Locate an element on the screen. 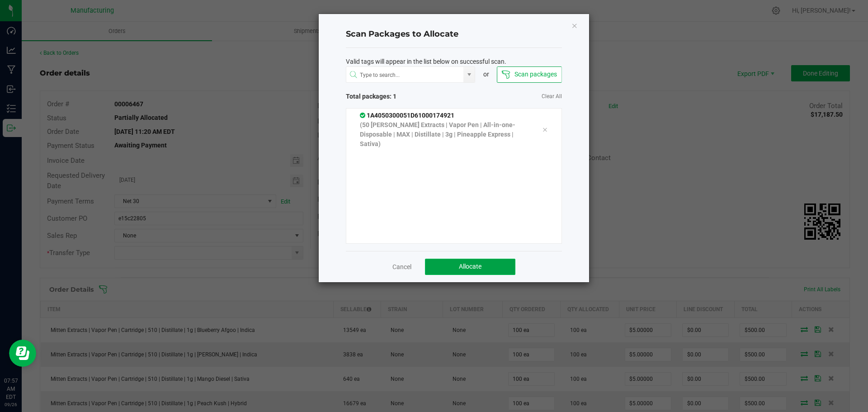  a: Cancel is located at coordinates (402, 267).